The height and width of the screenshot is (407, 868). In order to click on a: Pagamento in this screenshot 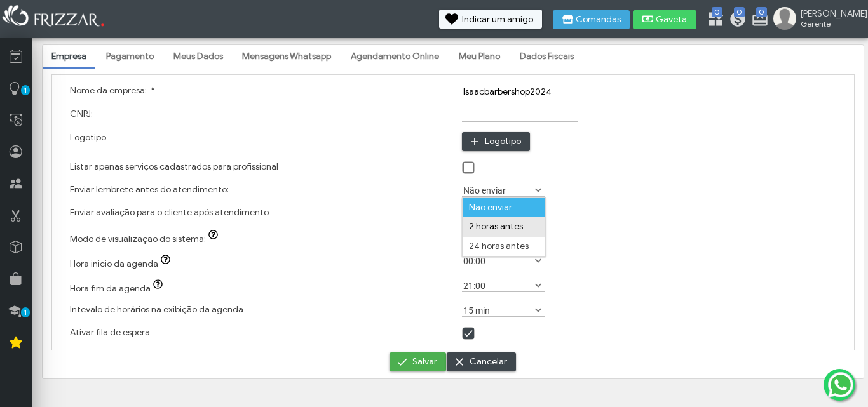, I will do `click(129, 57)`.